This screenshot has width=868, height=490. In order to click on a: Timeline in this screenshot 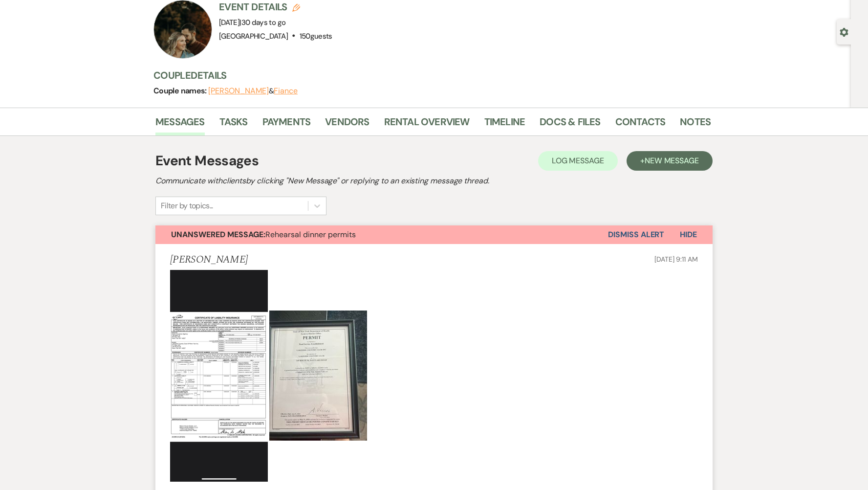, I will do `click(505, 125)`.